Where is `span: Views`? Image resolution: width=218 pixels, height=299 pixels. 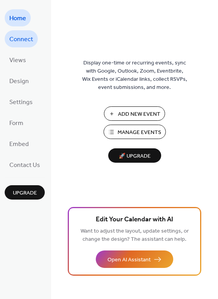 span: Views is located at coordinates (17, 61).